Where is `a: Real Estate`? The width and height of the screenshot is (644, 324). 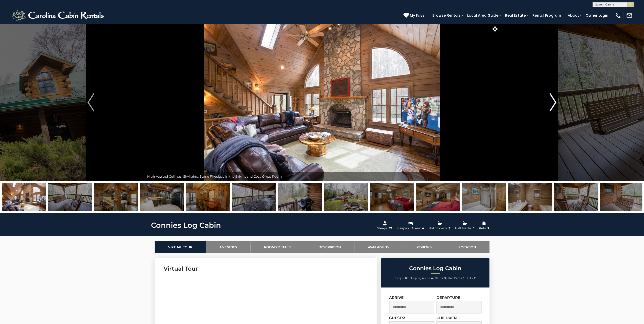
a: Real Estate is located at coordinates (515, 16).